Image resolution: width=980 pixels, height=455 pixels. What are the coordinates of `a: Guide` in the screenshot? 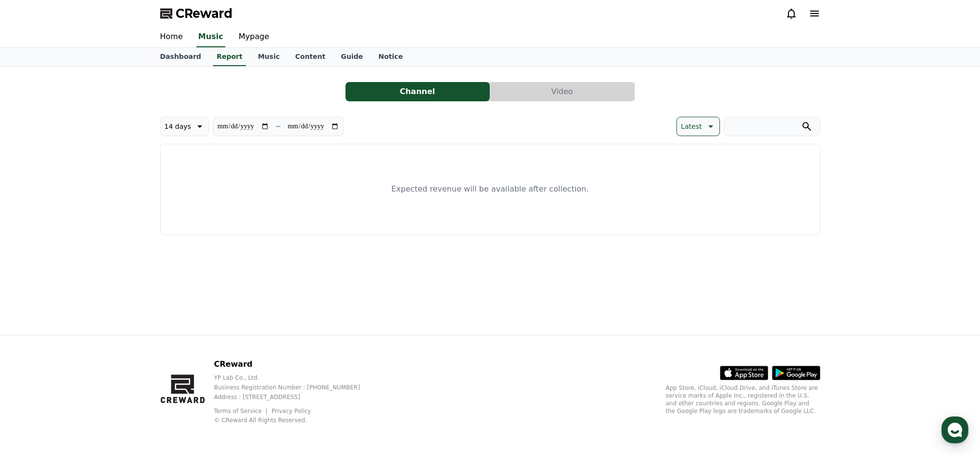 It's located at (352, 57).